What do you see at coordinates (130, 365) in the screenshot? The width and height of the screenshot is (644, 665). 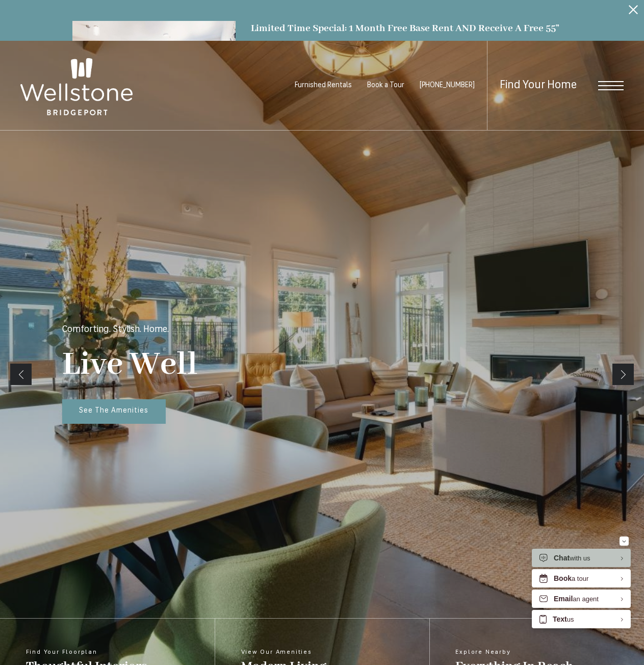 I see `p: Live Well` at bounding box center [130, 365].